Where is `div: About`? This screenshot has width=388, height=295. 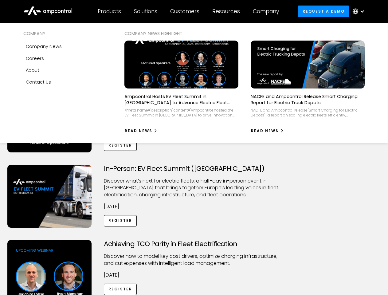
div: About is located at coordinates (33, 70).